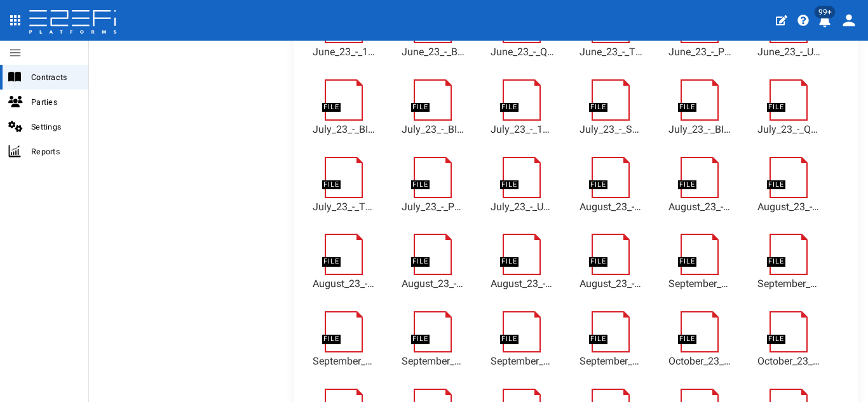 The height and width of the screenshot is (402, 868). What do you see at coordinates (55, 126) in the screenshot?
I see `span: Settings` at bounding box center [55, 126].